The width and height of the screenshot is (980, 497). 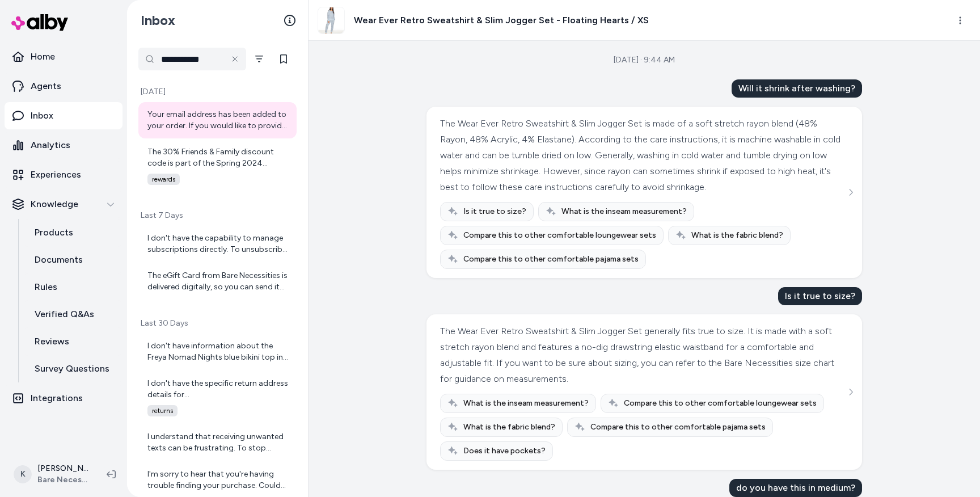 What do you see at coordinates (63, 480) in the screenshot?
I see `span: Bare Necessities` at bounding box center [63, 480].